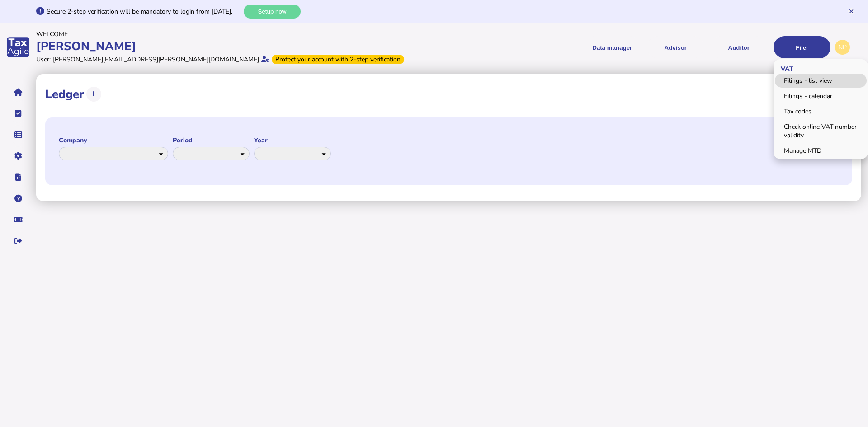  I want to click on button: Upload transactions, so click(93, 94).